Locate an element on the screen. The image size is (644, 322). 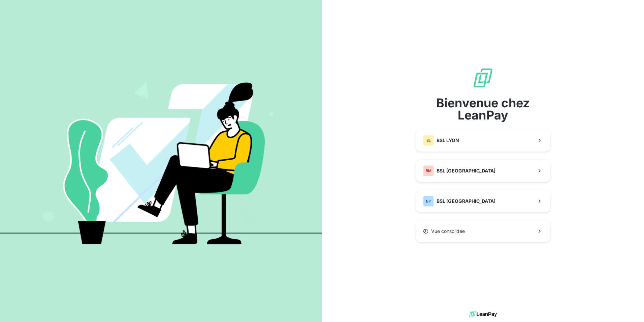
span: BSL LYON is located at coordinates (447, 140).